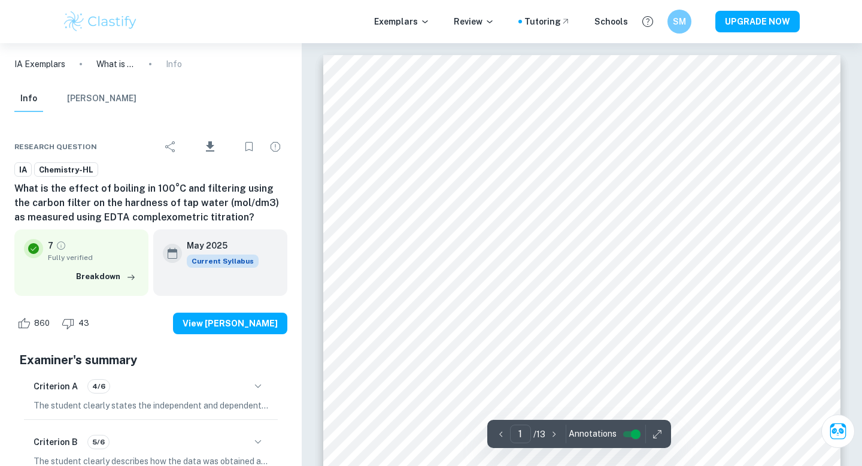 The height and width of the screenshot is (466, 862). What do you see at coordinates (151, 405) in the screenshot?
I see `p: The student clearly states the independent and dependent variables in the research question, howe...` at bounding box center [151, 405].